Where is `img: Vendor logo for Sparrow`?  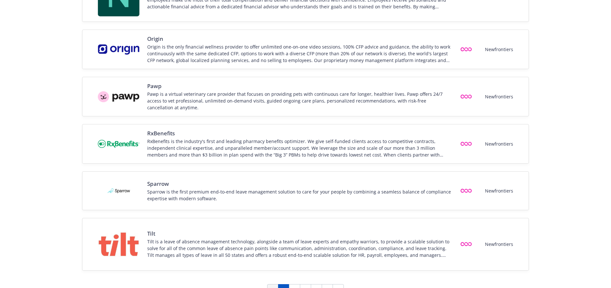
img: Vendor logo for Sparrow is located at coordinates (119, 190).